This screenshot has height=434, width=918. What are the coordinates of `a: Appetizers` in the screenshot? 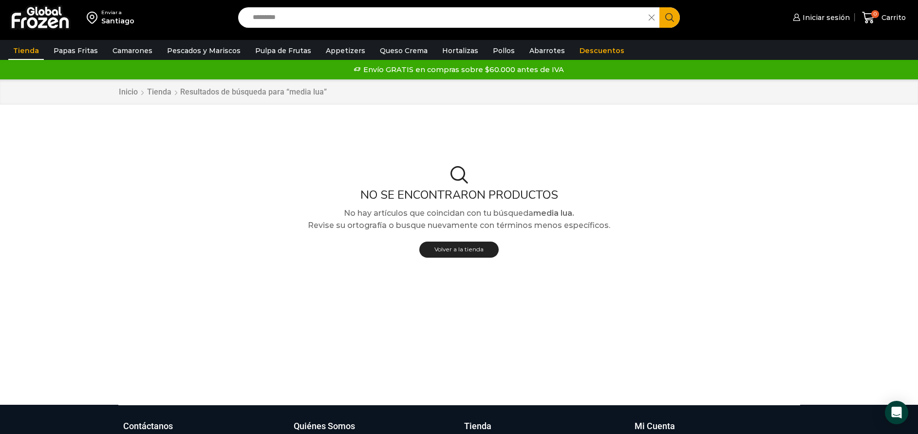 It's located at (345, 51).